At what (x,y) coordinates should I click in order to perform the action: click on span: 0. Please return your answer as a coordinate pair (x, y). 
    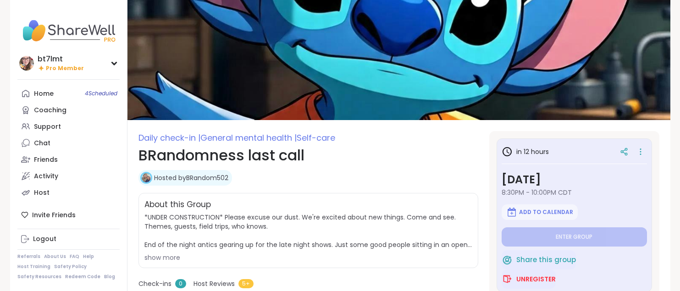
    Looking at the image, I should click on (181, 284).